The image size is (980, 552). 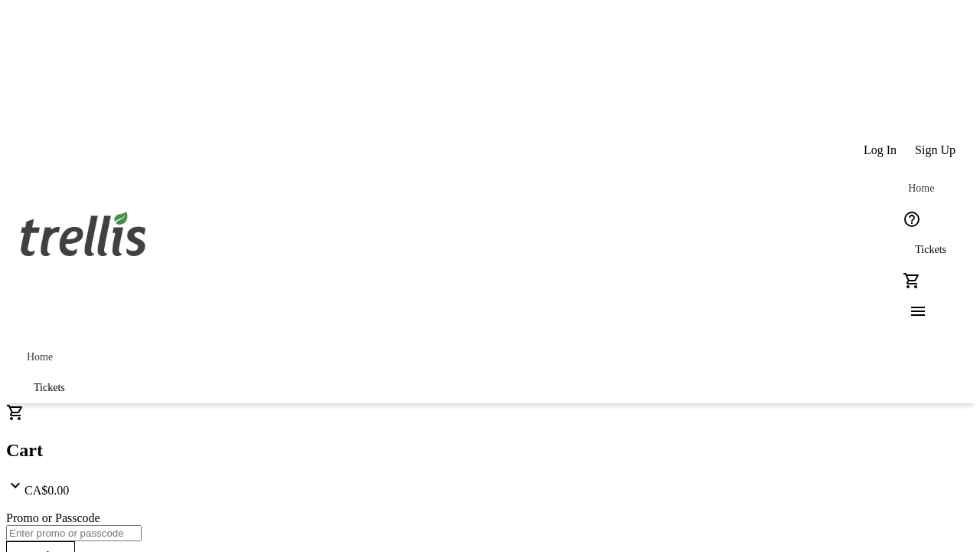 What do you see at coordinates (879, 150) in the screenshot?
I see `button: Log In` at bounding box center [879, 150].